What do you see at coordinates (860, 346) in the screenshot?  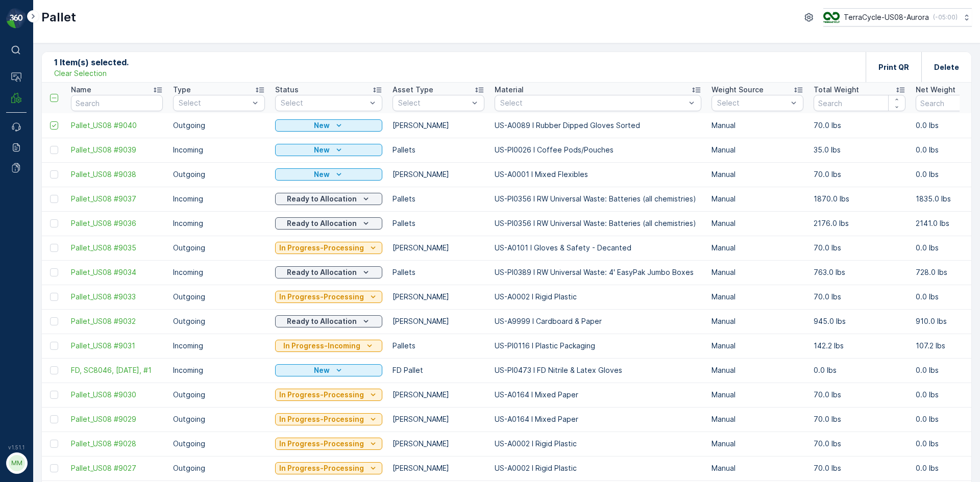 I see `p: 142.2 lbs` at bounding box center [860, 346].